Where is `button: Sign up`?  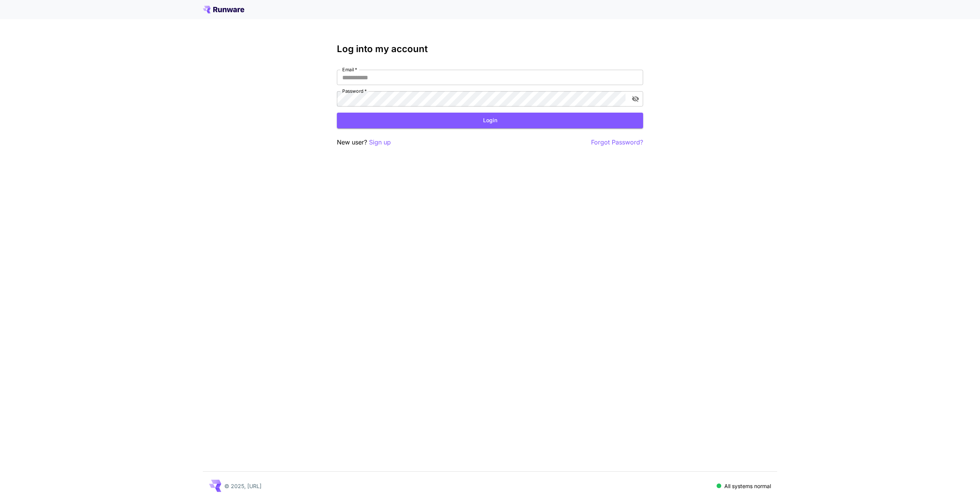
button: Sign up is located at coordinates (380, 142).